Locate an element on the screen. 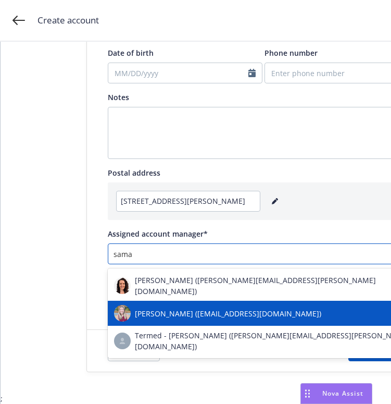  span: Notes is located at coordinates (118, 97).